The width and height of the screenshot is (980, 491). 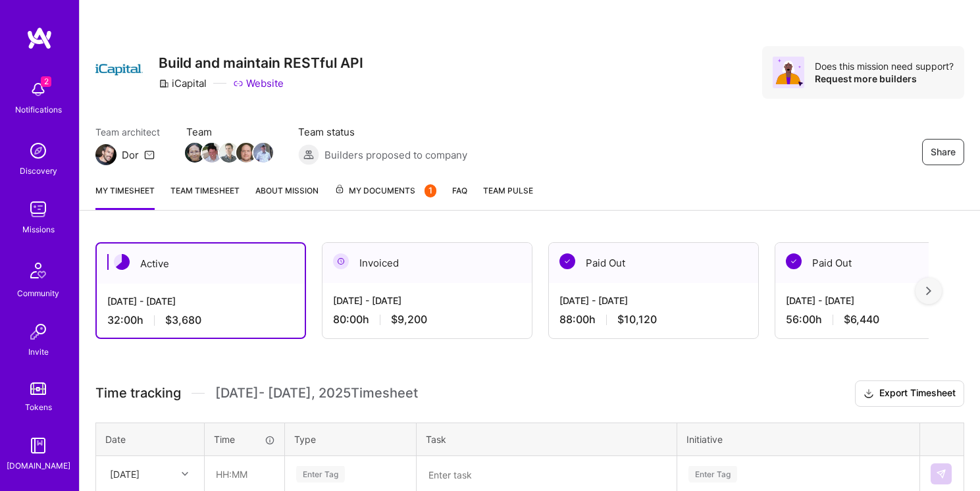 What do you see at coordinates (287, 197) in the screenshot?
I see `a: About Mission` at bounding box center [287, 197].